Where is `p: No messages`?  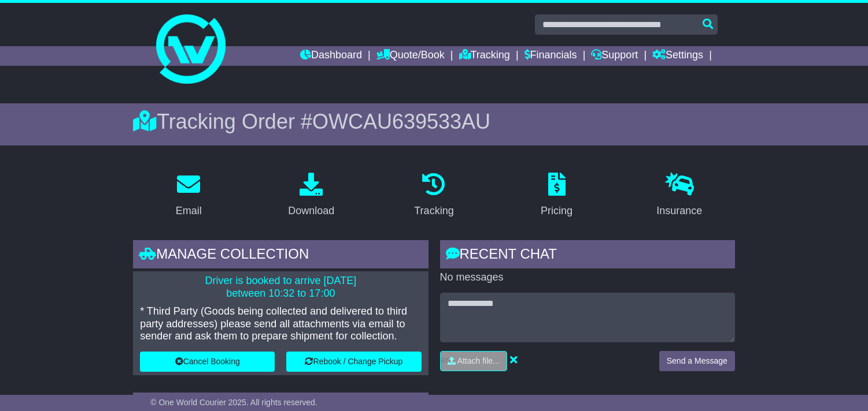
p: No messages is located at coordinates (587, 278).